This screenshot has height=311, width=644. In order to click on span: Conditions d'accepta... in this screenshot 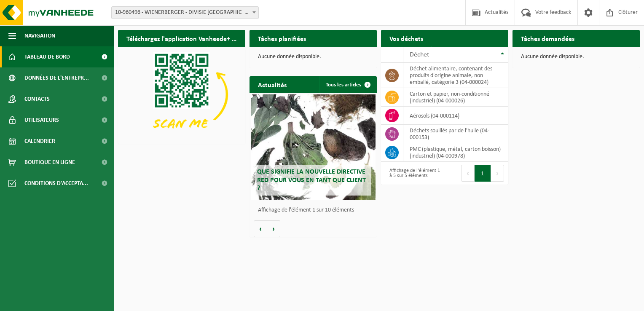, I will do `click(56, 183)`.